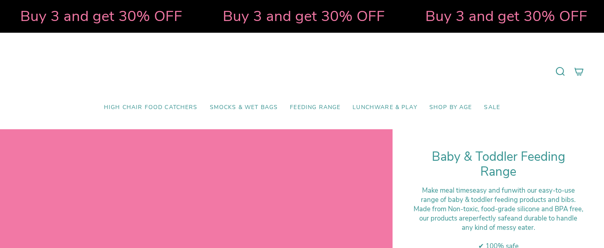 Image resolution: width=604 pixels, height=248 pixels. I want to click on strong: perfectly safe, so click(489, 218).